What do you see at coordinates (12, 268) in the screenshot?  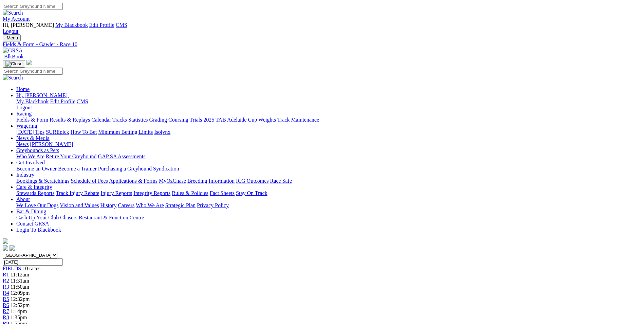 I see `span: FIELDS` at bounding box center [12, 268].